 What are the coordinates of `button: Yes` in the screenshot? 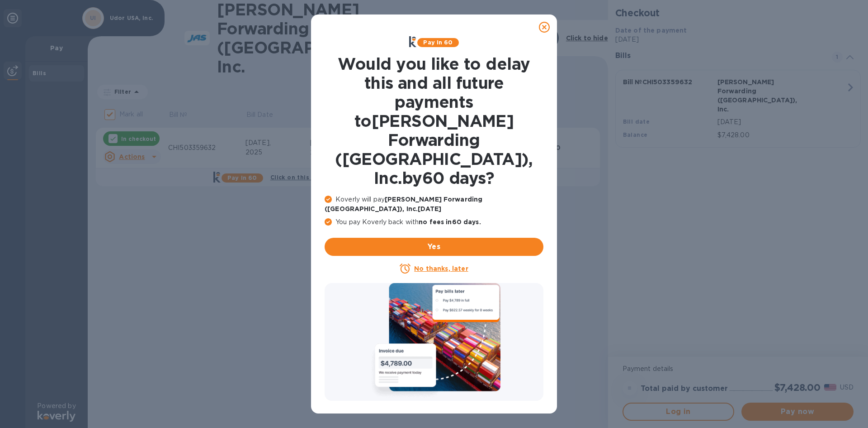 It's located at (434, 246).